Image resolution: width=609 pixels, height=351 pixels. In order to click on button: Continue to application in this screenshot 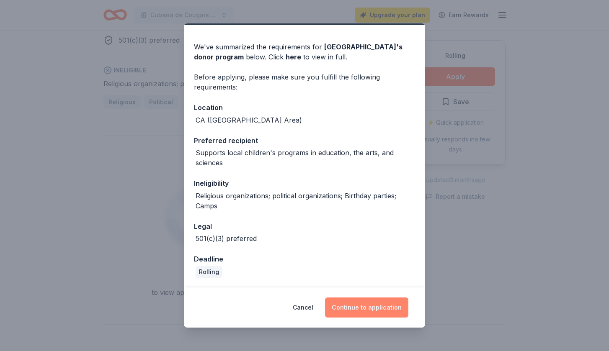, I will do `click(366, 308)`.